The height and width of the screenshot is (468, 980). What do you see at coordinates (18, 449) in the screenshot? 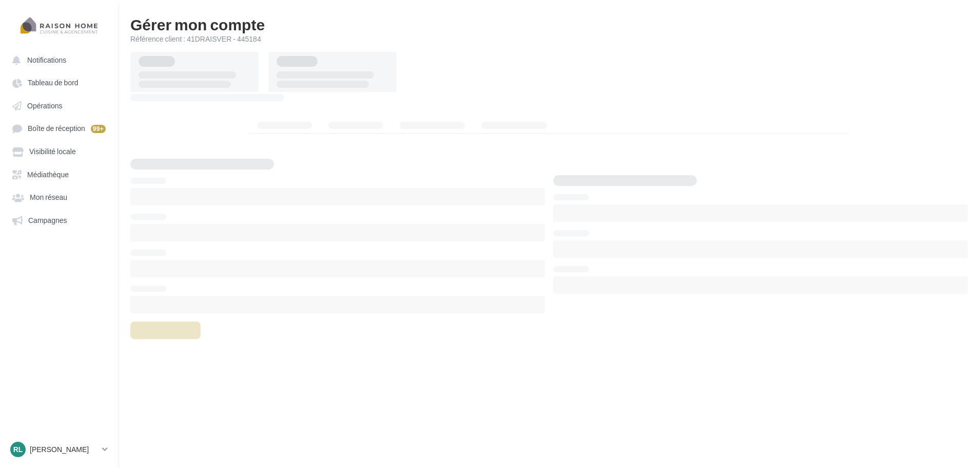
I see `span: RL` at bounding box center [18, 449].